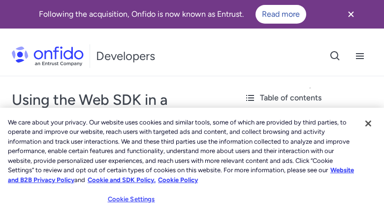 The image size is (384, 217). What do you see at coordinates (181, 175) in the screenshot?
I see `a: More information about our cookie policy., opens in a new tab` at bounding box center [181, 175].